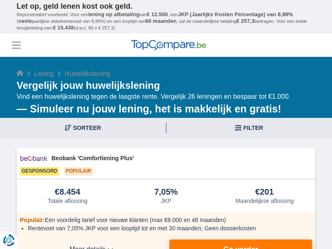 Image resolution: width=332 pixels, height=249 pixels. Describe the element at coordinates (135, 220) in the screenshot. I see `span: Een voordelig tarief voor nieuwe klanten (max €8.000 en 48 maanden)` at that location.